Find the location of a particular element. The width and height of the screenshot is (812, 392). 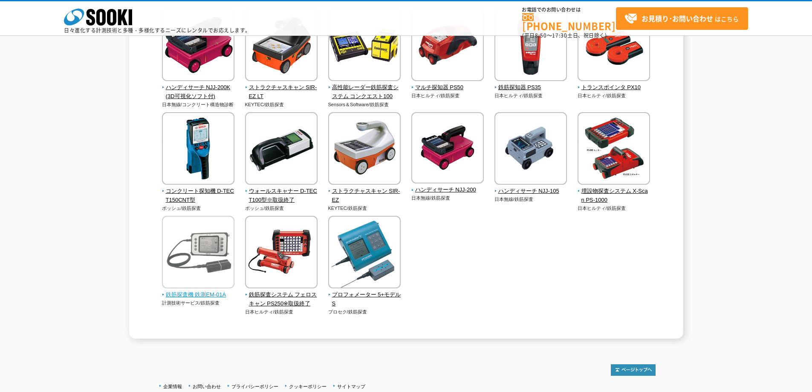

img: 鉄筋探知器 PS35 is located at coordinates (530, 46).